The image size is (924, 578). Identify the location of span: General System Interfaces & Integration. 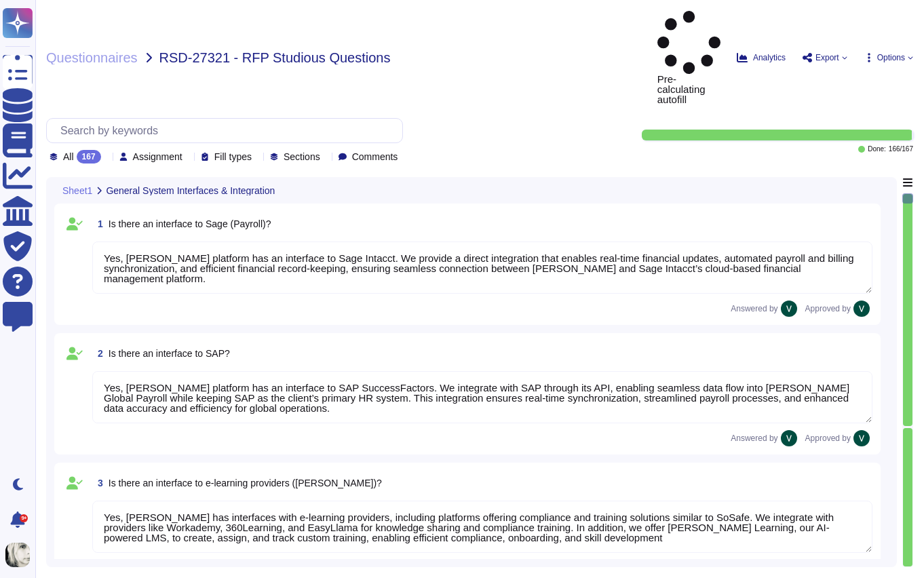
(190, 191).